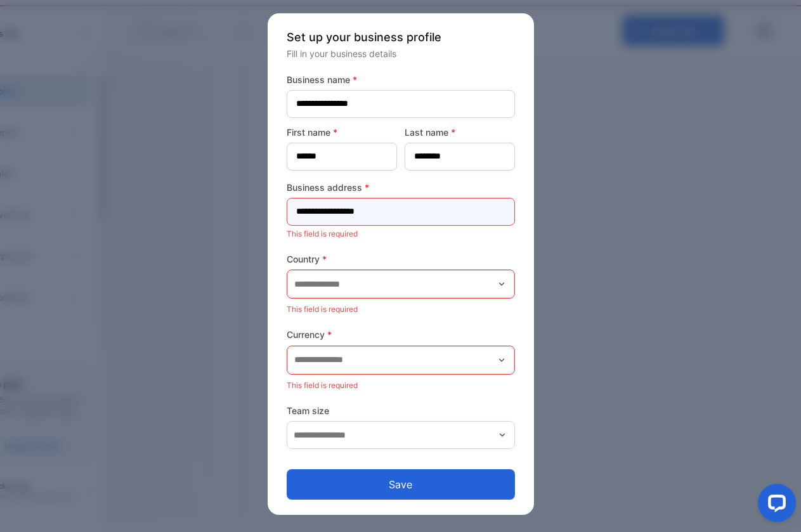 The height and width of the screenshot is (532, 801). What do you see at coordinates (401, 37) in the screenshot?
I see `p: Set up your business profile` at bounding box center [401, 37].